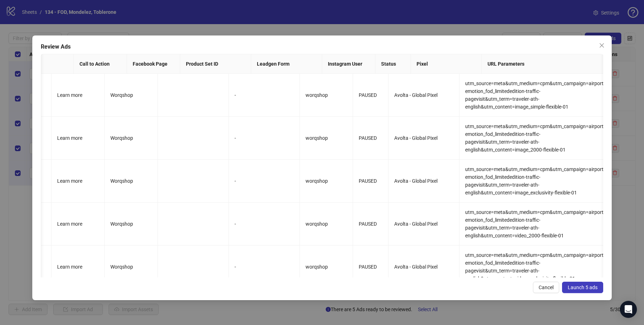 Image resolution: width=644 pixels, height=325 pixels. I want to click on th: Leadgen Form, so click(286, 64).